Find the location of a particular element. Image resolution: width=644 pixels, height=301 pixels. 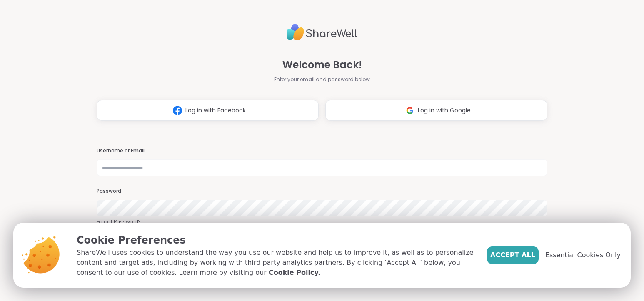

a: Forgot Password? is located at coordinates (322, 222).